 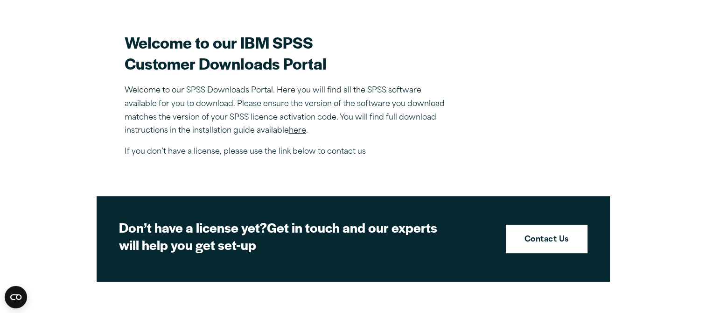 What do you see at coordinates (288, 152) in the screenshot?
I see `p: If you don’t have a license, please use the link below to contact us` at bounding box center [288, 152].